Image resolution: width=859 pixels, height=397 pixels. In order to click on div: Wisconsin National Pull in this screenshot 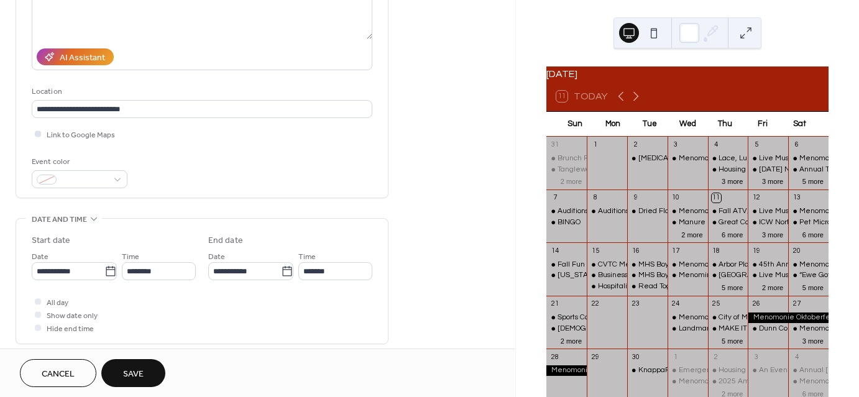, I will do `click(566, 275)`.